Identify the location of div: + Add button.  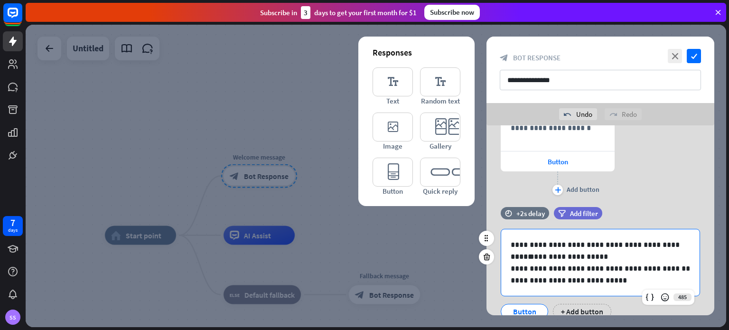
(582, 311).